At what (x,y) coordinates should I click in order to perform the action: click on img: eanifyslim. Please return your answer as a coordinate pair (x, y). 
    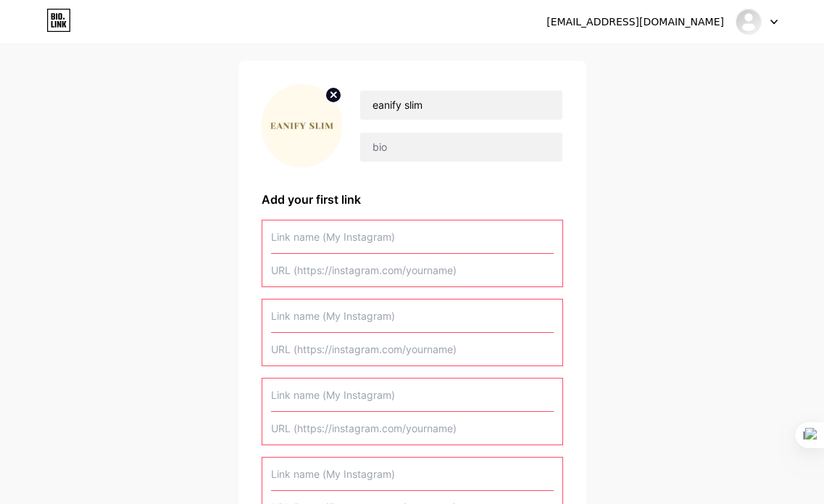
    Looking at the image, I should click on (749, 22).